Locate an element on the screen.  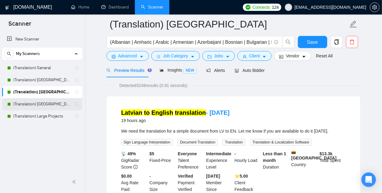
mark: English is located at coordinates (162, 113).